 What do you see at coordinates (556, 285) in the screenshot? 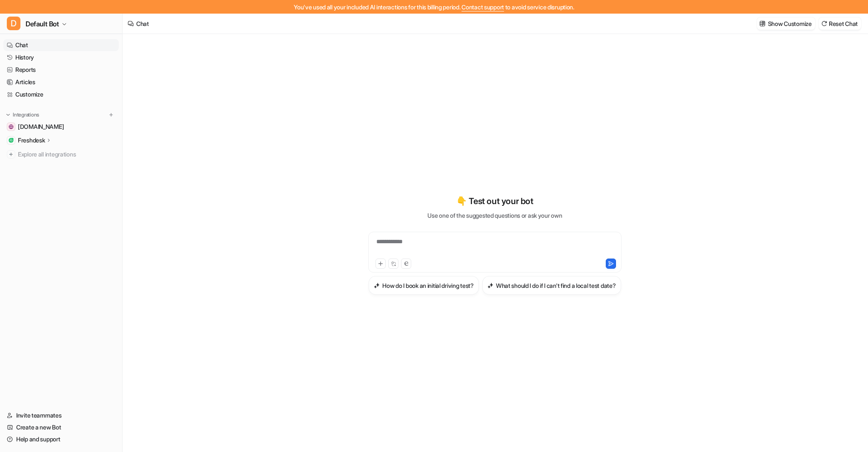
I see `h3: What should I do if I can't find a local test date?` at bounding box center [556, 285].